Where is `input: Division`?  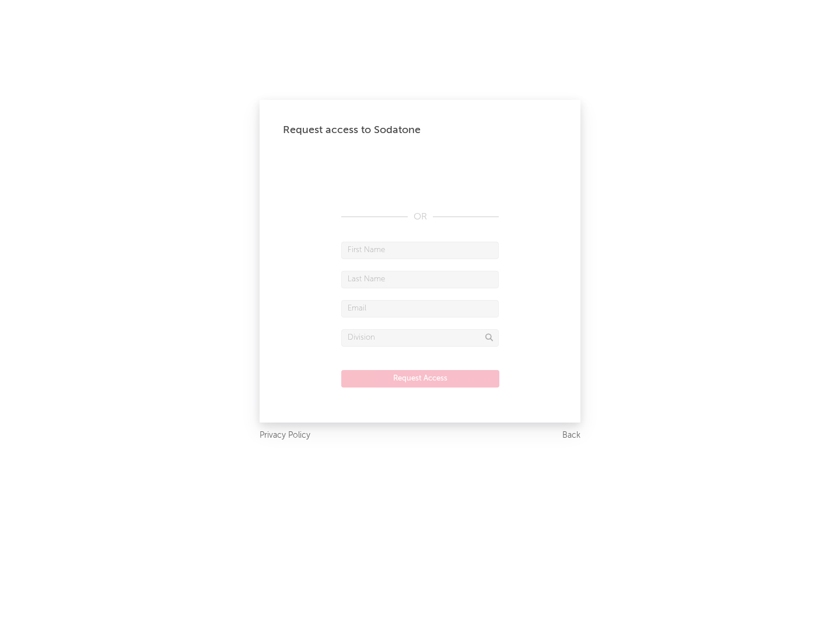 input: Division is located at coordinates (420, 338).